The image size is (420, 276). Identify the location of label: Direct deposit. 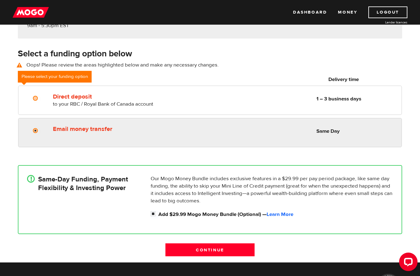
(124, 97).